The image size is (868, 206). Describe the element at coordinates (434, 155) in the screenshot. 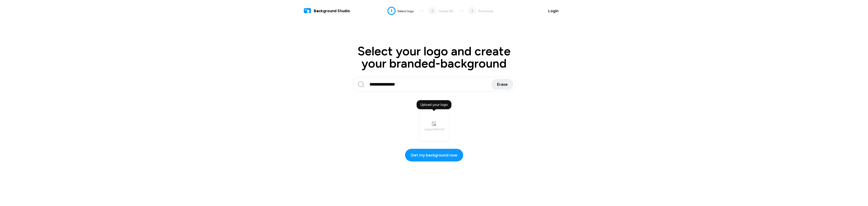

I see `button: Get my background now` at that location.